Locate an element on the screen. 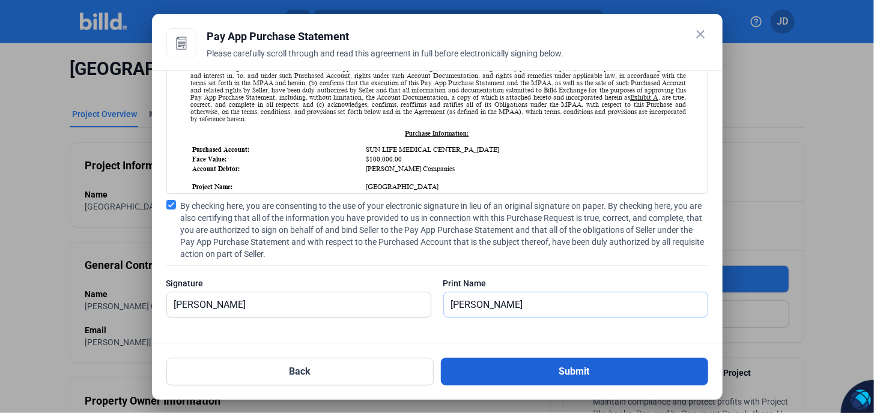 This screenshot has height=413, width=874. td: Face Value: is located at coordinates (278, 159).